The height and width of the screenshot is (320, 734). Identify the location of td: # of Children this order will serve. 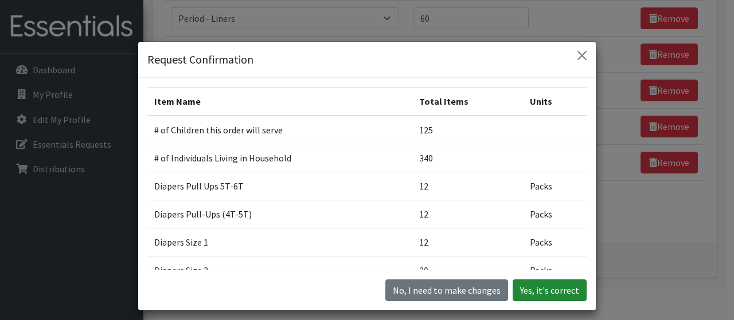
(280, 130).